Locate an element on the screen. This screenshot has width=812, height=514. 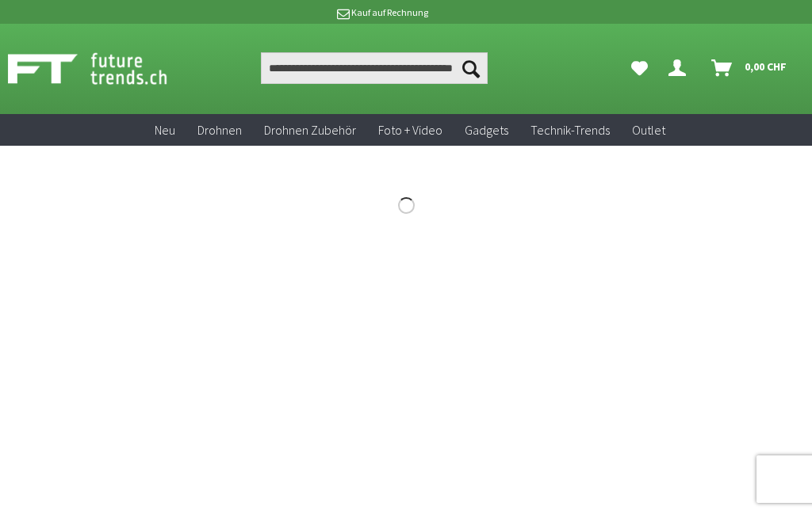
span: Foto + Video is located at coordinates (409, 130).